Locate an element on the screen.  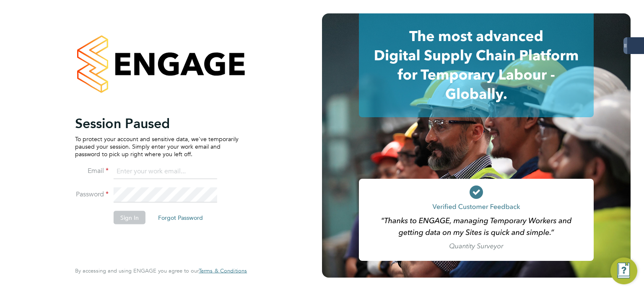
button: Forgot Password is located at coordinates (180, 217).